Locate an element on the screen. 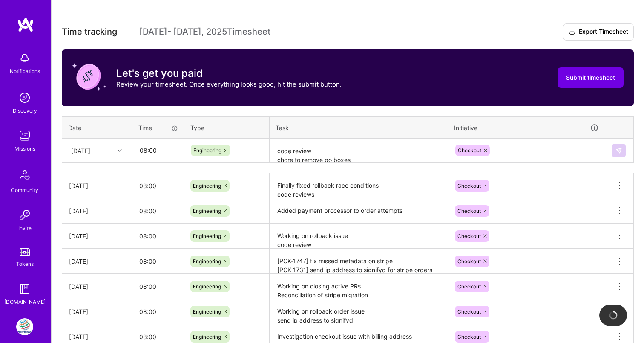 The image size is (644, 343). i: icon Download is located at coordinates (572, 32).